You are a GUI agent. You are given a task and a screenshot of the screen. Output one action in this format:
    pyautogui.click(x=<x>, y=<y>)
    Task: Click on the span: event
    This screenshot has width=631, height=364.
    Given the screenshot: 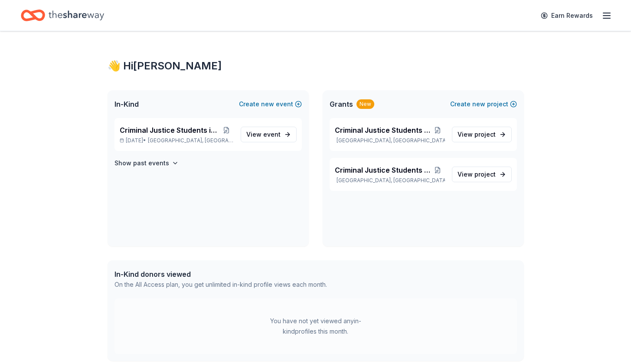 What is the action you would take?
    pyautogui.click(x=272, y=134)
    